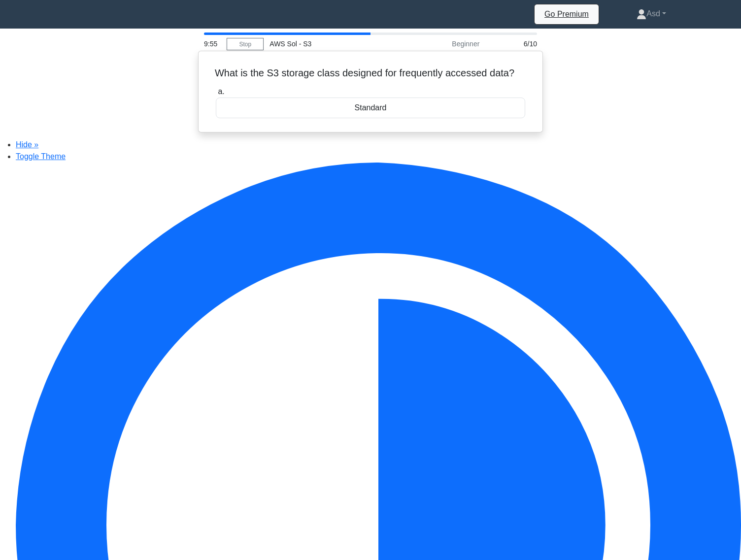 The height and width of the screenshot is (560, 741). I want to click on a: Stop, so click(245, 44).